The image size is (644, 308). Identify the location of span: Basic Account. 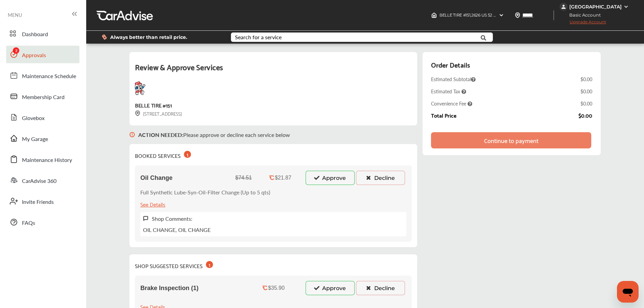
(583, 15).